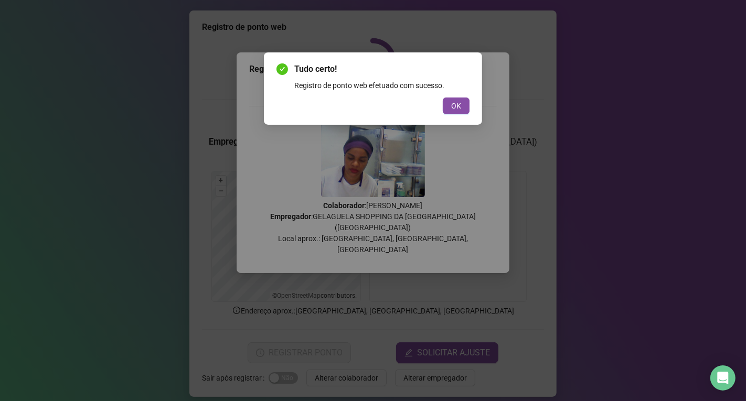 Image resolution: width=746 pixels, height=401 pixels. I want to click on div: Open Intercom Messenger, so click(723, 378).